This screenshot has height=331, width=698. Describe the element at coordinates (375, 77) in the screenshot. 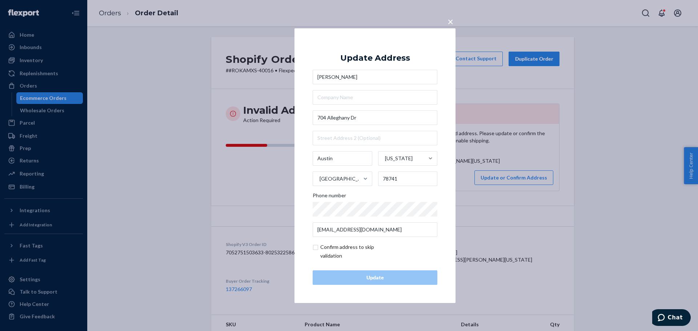

I see `input: First & Last Name` at that location.